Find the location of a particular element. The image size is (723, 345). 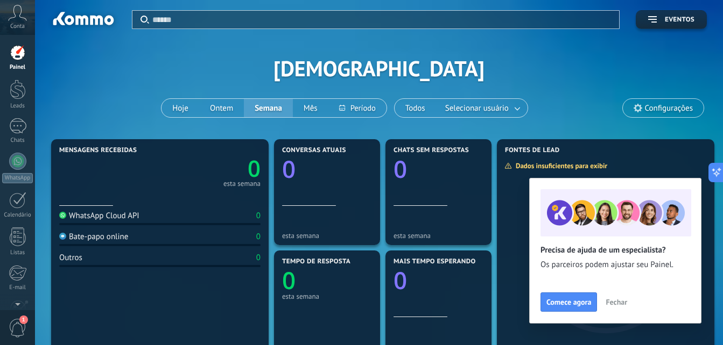

button: Comece agora is located at coordinates (568, 302).